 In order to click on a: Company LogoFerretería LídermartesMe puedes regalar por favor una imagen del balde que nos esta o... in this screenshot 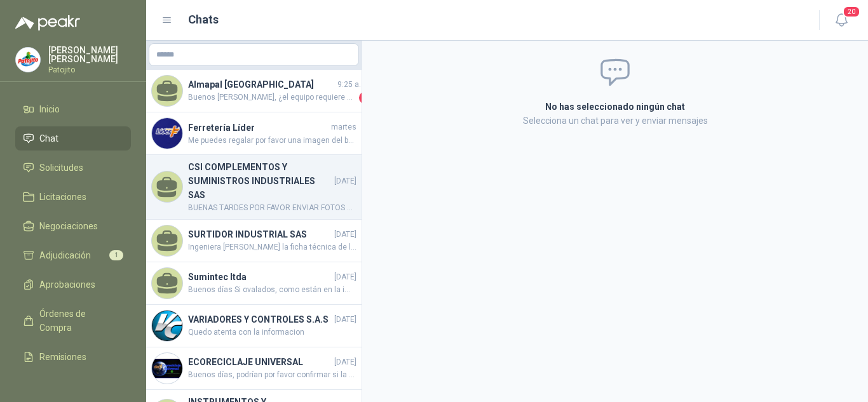, I will do `click(254, 133)`.